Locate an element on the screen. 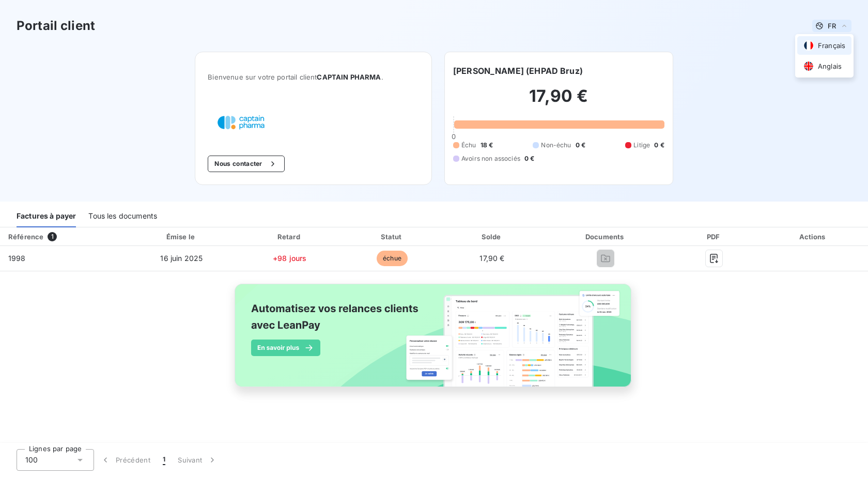  span: CAPTAIN PHARMA is located at coordinates (349, 77).